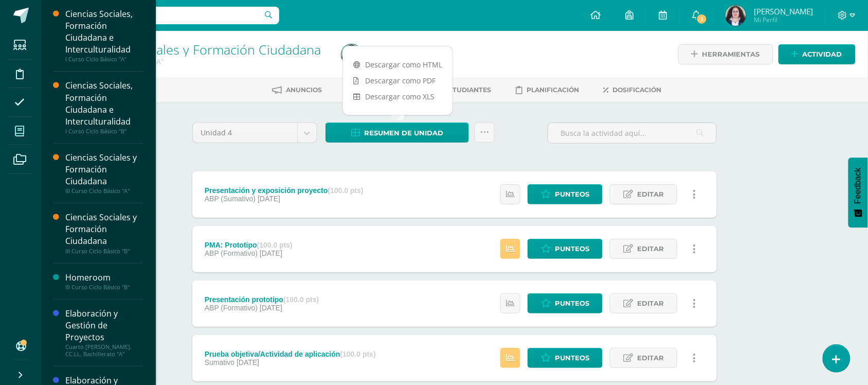 The width and height of the screenshot is (868, 385). Describe the element at coordinates (553, 90) in the screenshot. I see `span: Planificación` at that location.